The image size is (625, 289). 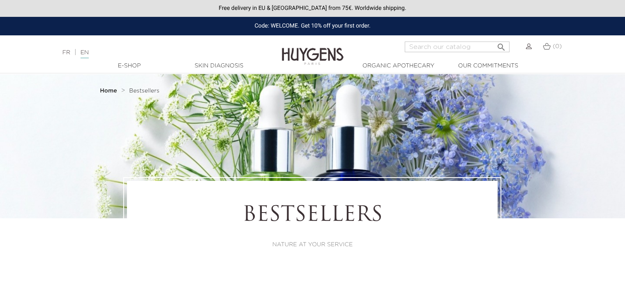 I want to click on a: Bestsellers, so click(x=144, y=91).